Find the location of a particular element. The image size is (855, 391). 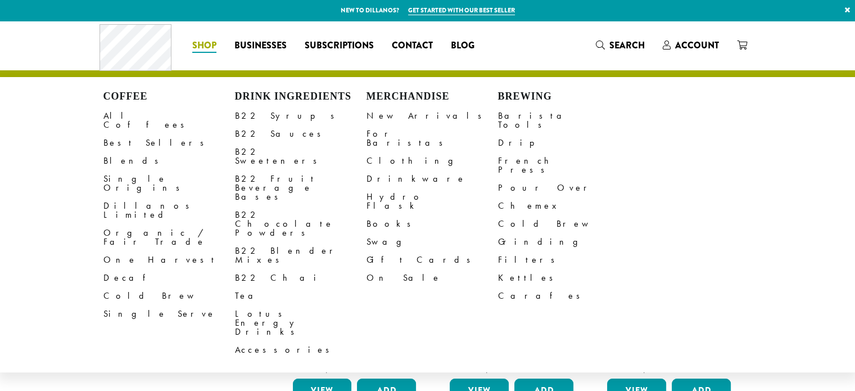

a: Kettles is located at coordinates (564, 278).